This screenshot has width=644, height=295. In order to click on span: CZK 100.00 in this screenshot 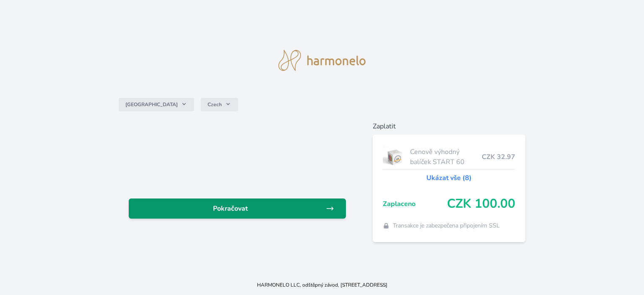, I will do `click(480, 204)`.